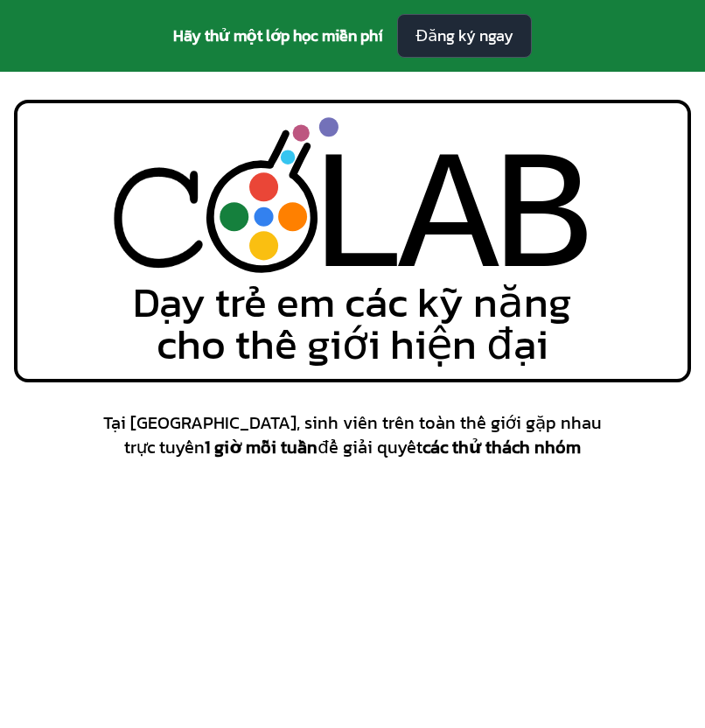  I want to click on font: 1 giờ mỗi tuần, so click(260, 447).